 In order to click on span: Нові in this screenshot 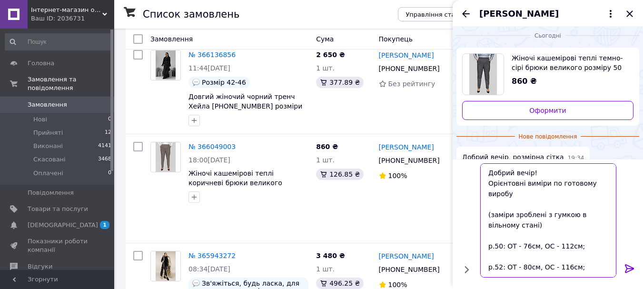, I will do `click(40, 119)`.